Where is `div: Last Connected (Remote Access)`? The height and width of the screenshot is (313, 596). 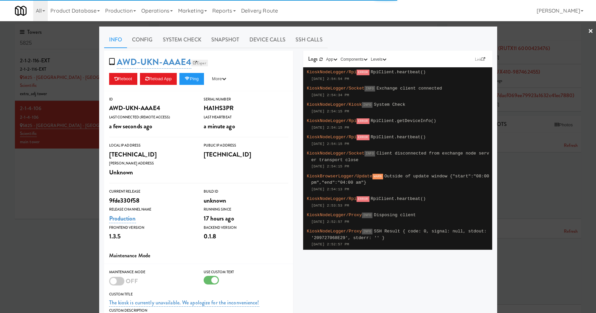
div: Last Connected (Remote Access) is located at coordinates (151, 117).